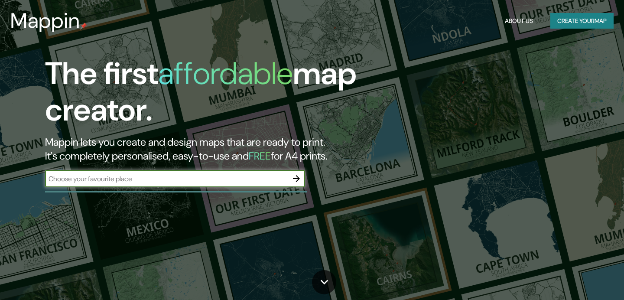 This screenshot has width=624, height=300. What do you see at coordinates (519, 21) in the screenshot?
I see `button: About Us` at bounding box center [519, 21].